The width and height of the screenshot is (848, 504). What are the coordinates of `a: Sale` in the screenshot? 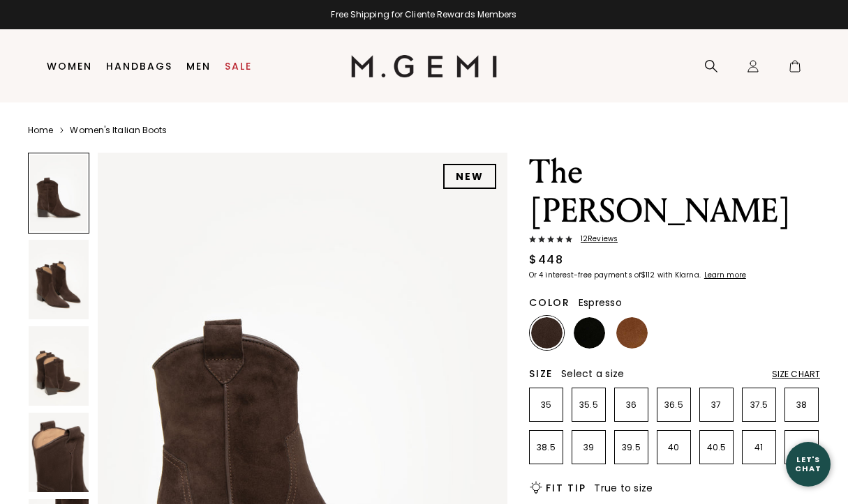 It's located at (238, 66).